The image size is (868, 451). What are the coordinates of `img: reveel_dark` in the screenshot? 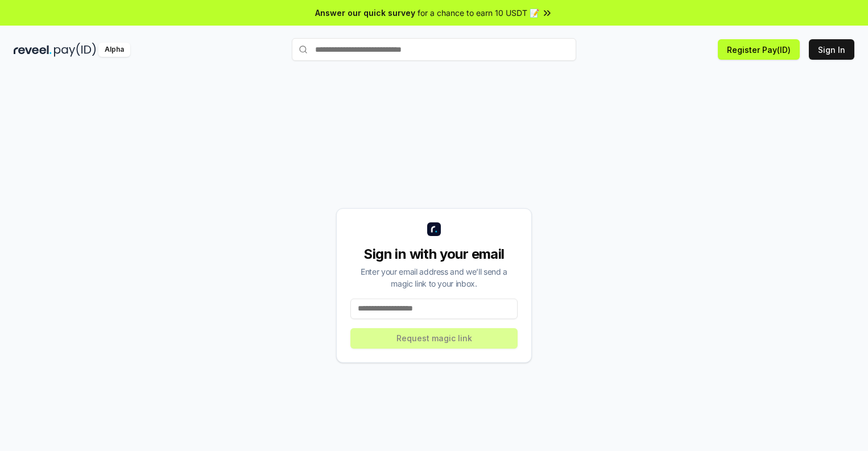 It's located at (32, 49).